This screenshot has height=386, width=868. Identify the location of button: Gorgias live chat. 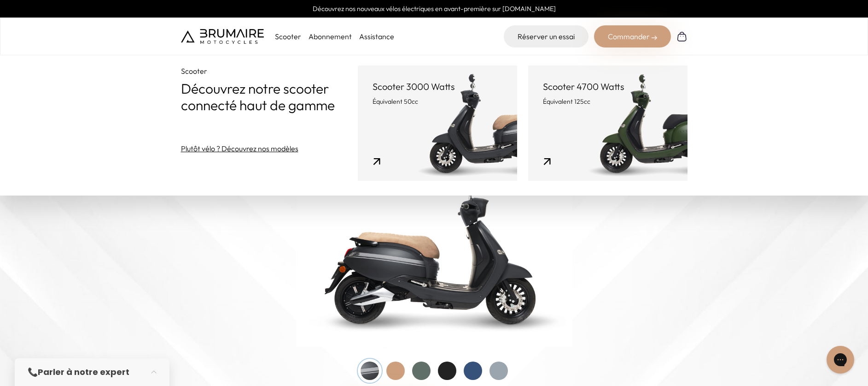
(18, 17).